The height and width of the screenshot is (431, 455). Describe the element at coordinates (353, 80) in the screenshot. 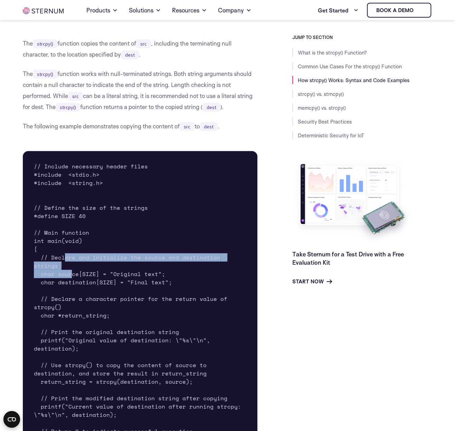

I see `a: How strcpy() Works: Syntax and Code Examples` at that location.